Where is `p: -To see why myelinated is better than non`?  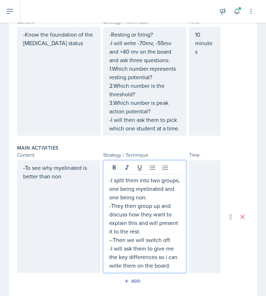
p: -To see why myelinated is better than non is located at coordinates (59, 172).